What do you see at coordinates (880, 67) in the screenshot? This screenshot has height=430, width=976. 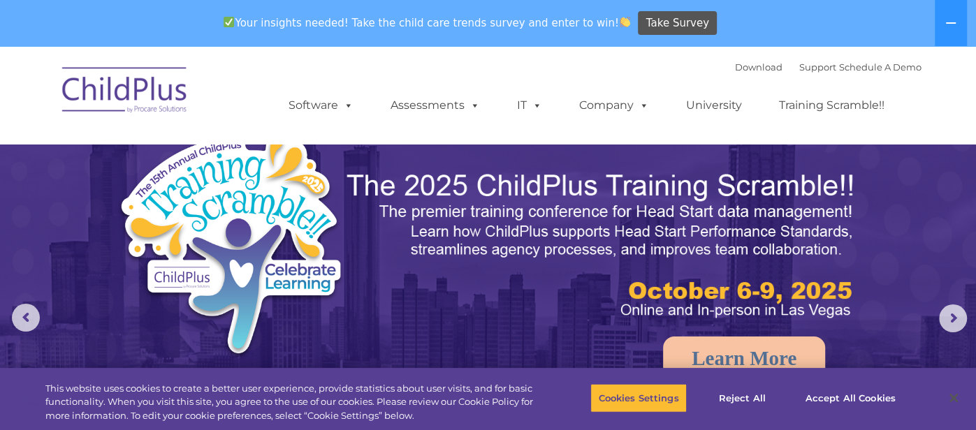 I see `a: Schedule A Demo` at bounding box center [880, 67].